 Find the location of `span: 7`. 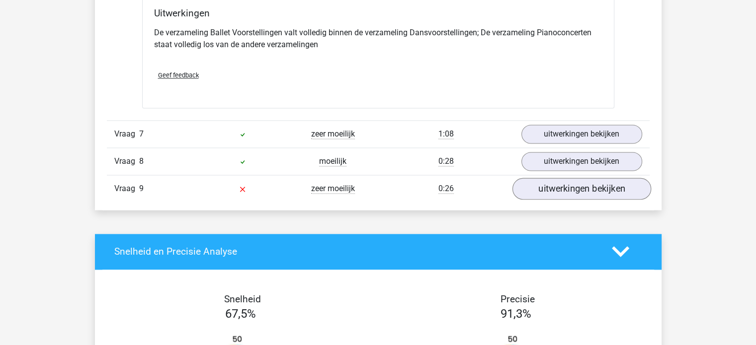

span: 7 is located at coordinates (141, 134).